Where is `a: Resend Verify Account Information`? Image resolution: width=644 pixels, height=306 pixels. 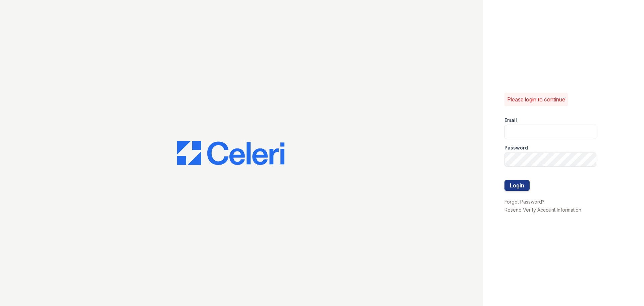
a: Resend Verify Account Information is located at coordinates (543, 210).